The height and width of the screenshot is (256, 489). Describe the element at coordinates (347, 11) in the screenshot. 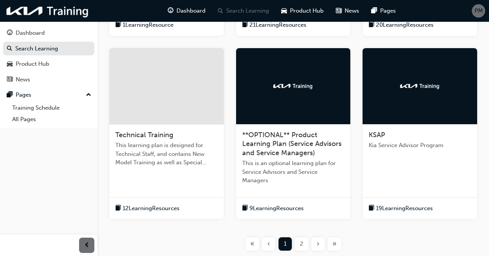

I see `a: news-iconNews` at that location.